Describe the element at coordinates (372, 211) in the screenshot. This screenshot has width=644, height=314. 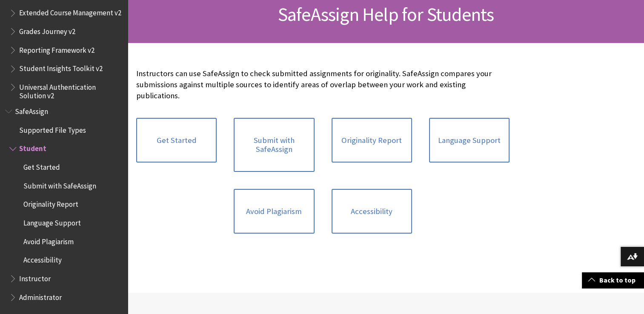
I see `a: Accessibility` at that location.